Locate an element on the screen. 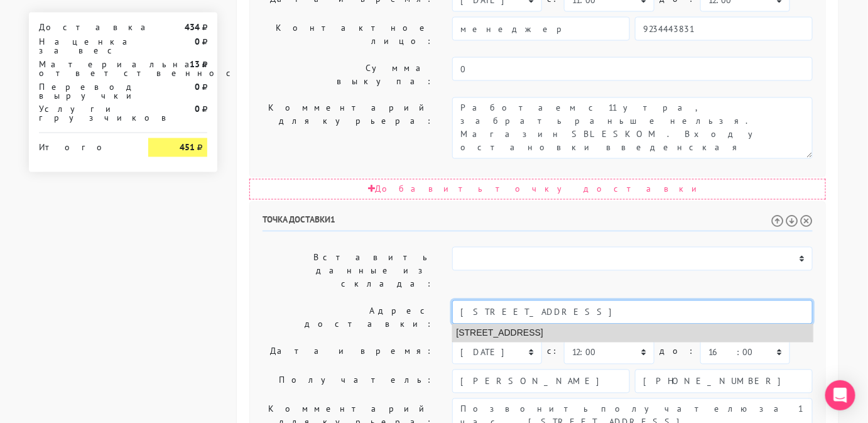 The width and height of the screenshot is (868, 423). label: Дата и время: is located at coordinates (348, 353).